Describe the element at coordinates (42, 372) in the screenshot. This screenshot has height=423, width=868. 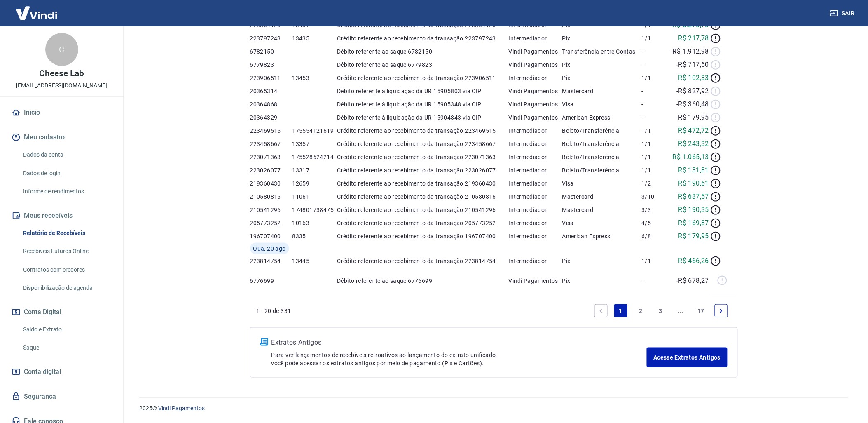
I see `span: Conta digital` at that location.